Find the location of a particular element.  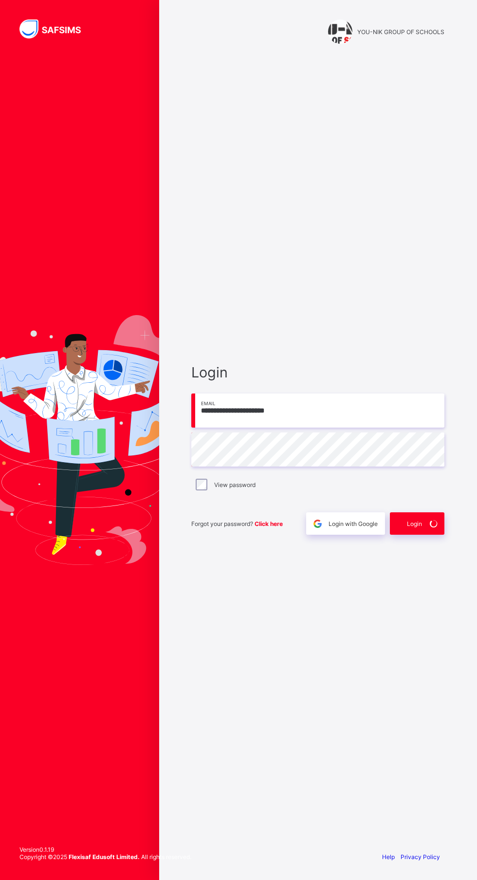

span: Copyright © 2025 All rights reserved. is located at coordinates (105, 856).